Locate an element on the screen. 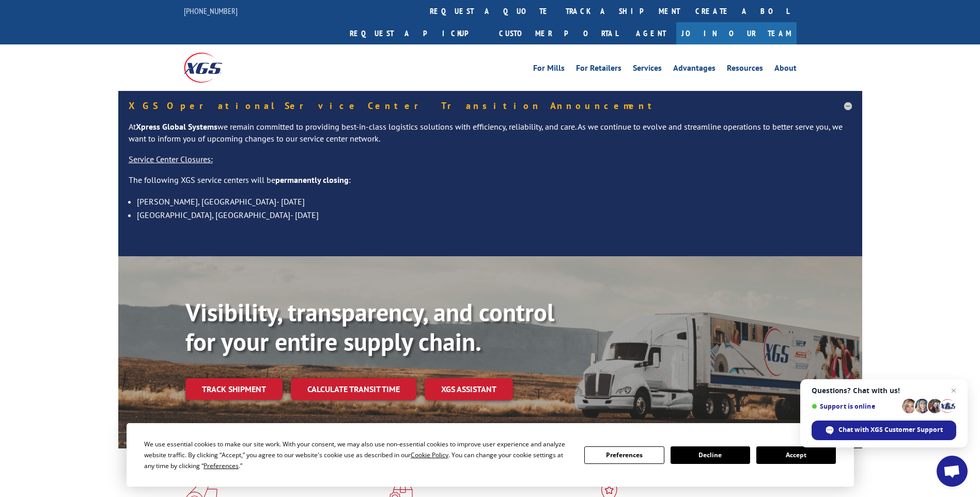 This screenshot has height=497, width=980. span: Preferences is located at coordinates (221, 466).